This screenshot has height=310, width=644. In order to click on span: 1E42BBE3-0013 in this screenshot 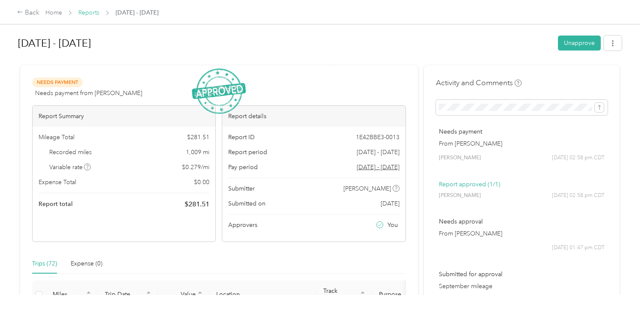, I will do `click(378, 137)`.